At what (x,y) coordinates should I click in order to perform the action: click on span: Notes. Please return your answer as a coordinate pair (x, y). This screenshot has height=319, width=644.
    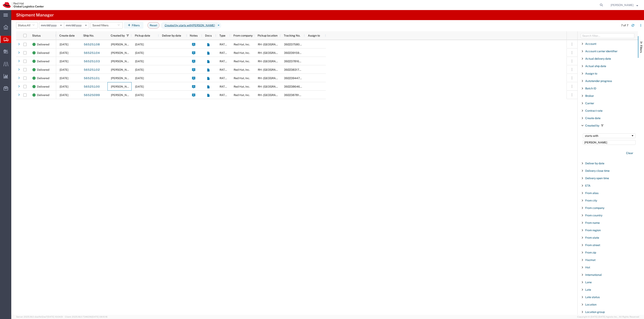
    Looking at the image, I should click on (194, 35).